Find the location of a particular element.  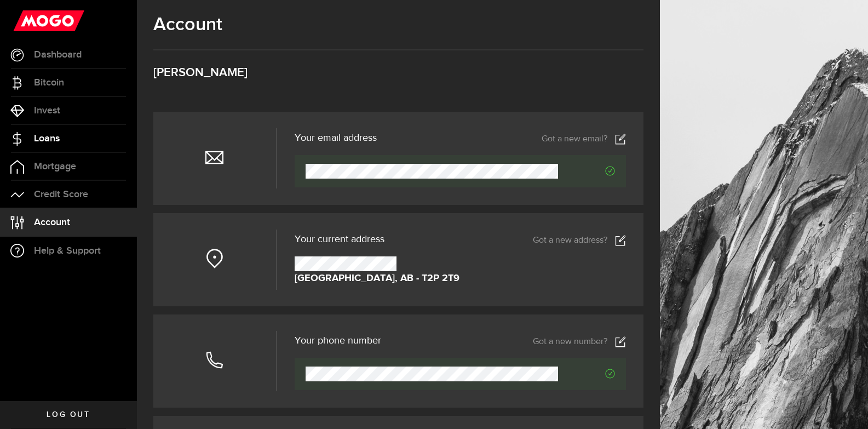

span: Credit Score is located at coordinates (61, 194).